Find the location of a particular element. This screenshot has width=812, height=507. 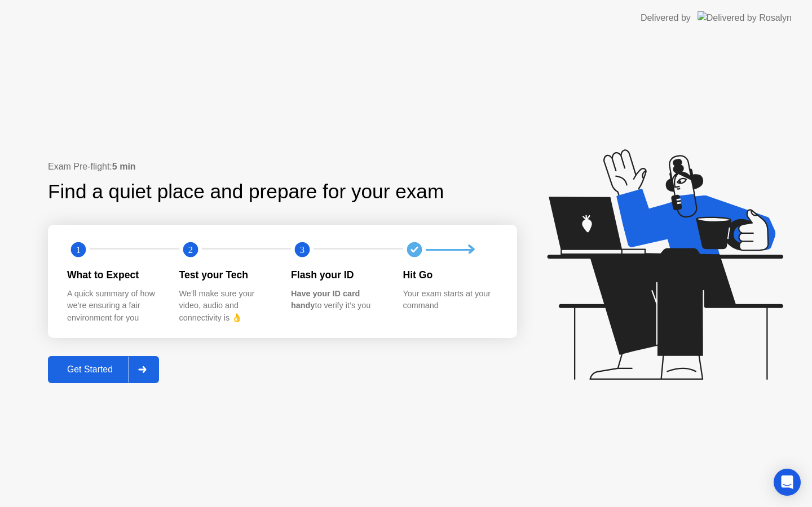

div: Open Intercom Messenger is located at coordinates (787, 483).